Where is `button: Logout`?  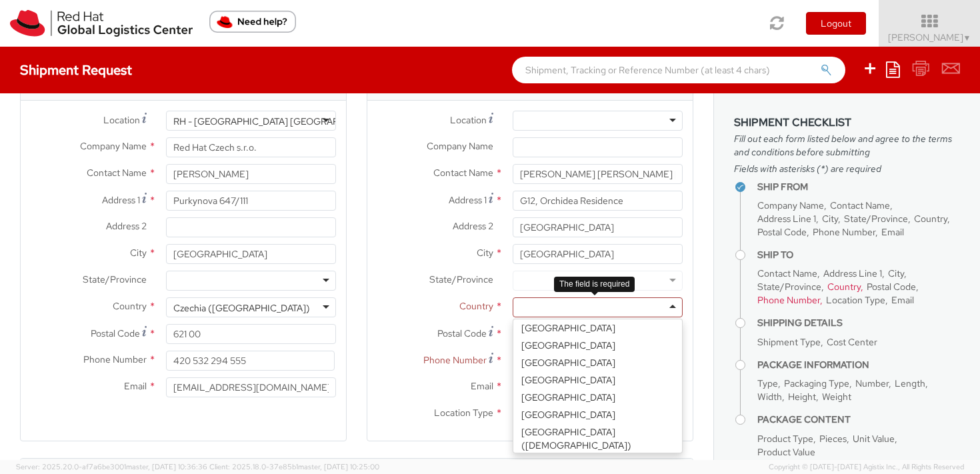
button: Logout is located at coordinates (836, 23).